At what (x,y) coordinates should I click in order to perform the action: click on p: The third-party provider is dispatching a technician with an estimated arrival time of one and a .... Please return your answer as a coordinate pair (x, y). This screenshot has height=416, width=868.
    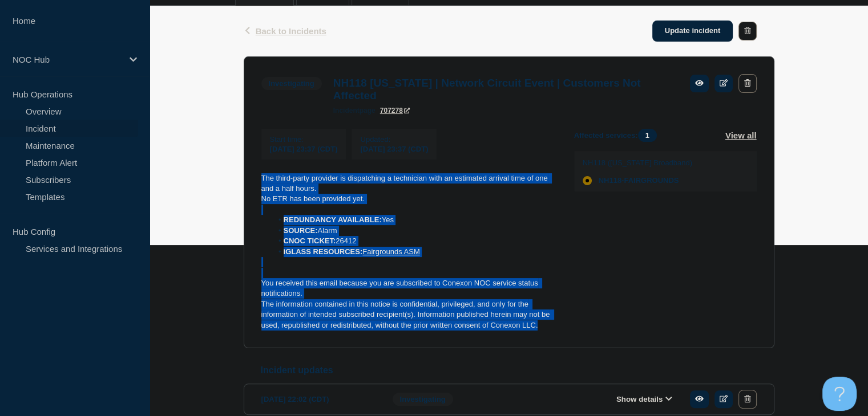
    Looking at the image, I should click on (409, 184).